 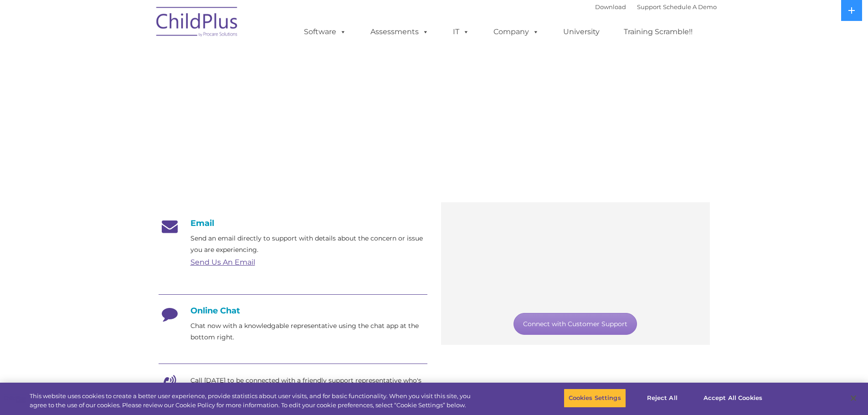 What do you see at coordinates (610, 7) in the screenshot?
I see `a: Download` at bounding box center [610, 7].